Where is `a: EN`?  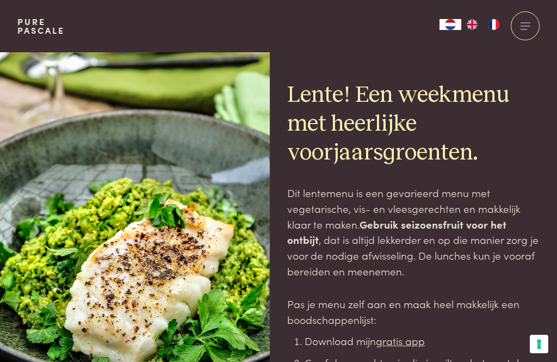 a: EN is located at coordinates (472, 24).